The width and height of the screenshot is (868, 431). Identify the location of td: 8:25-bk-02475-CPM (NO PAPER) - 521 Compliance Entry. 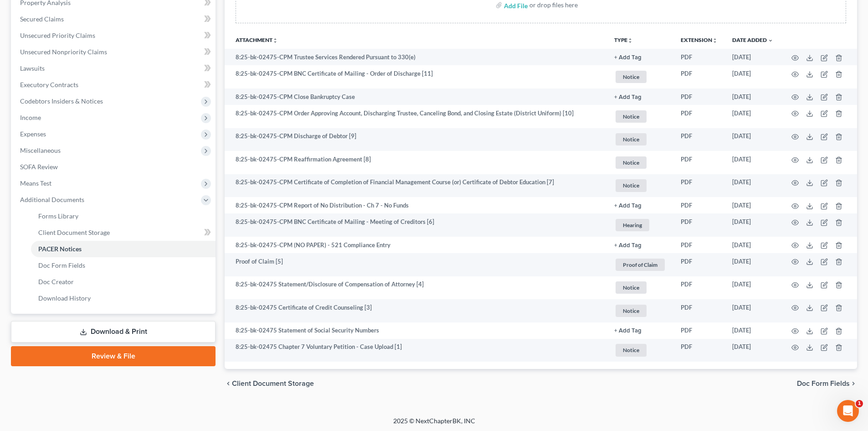
(416, 245).